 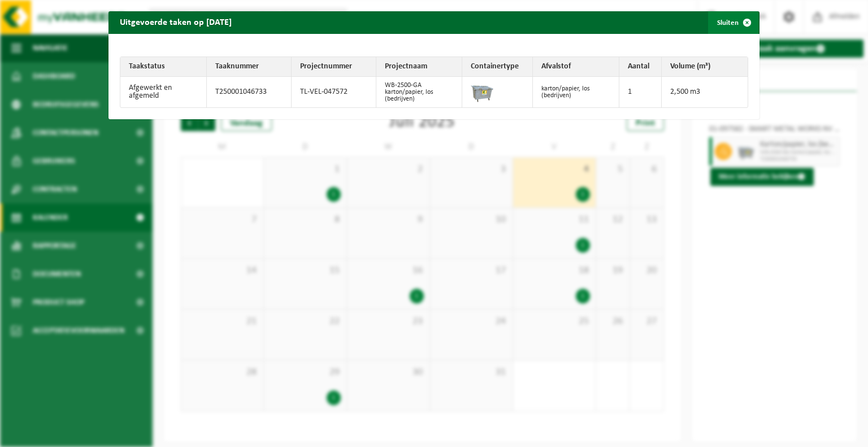 I want to click on td: 2,500 m3, so click(x=705, y=92).